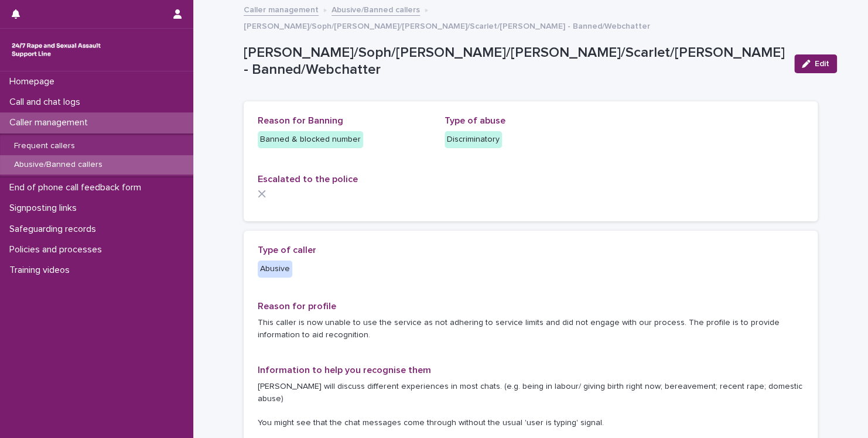 The image size is (868, 438). I want to click on a: Caller management, so click(281, 9).